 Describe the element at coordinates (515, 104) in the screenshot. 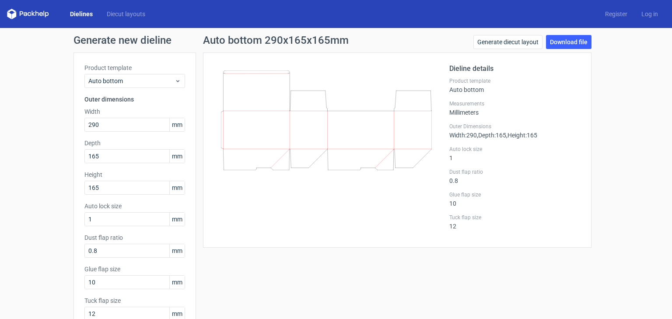

I see `label: Measurements` at that location.